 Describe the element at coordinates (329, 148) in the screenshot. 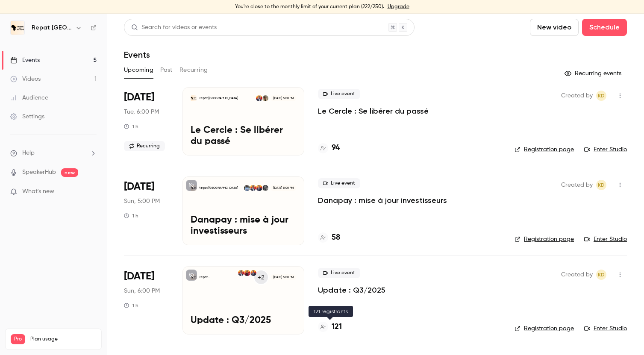

I see `a: 94` at that location.